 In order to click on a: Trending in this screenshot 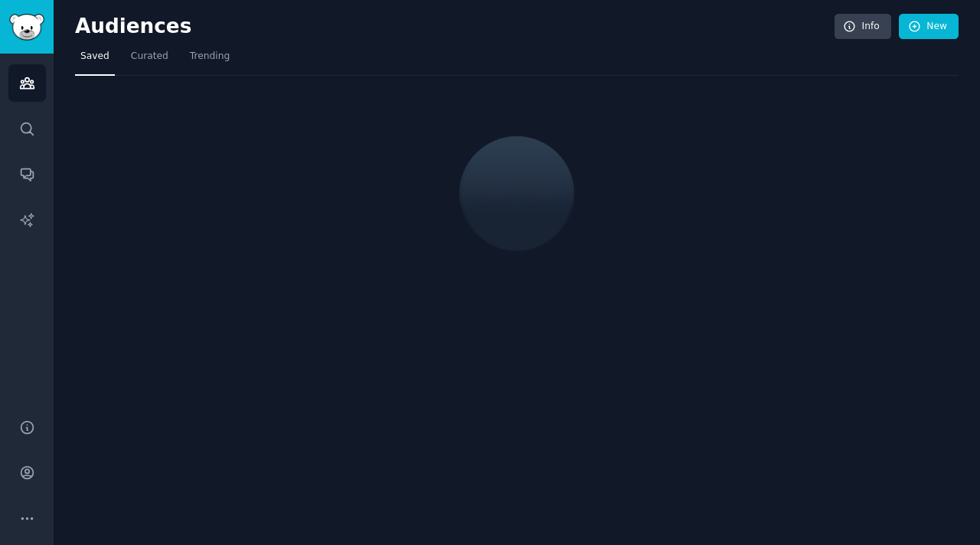, I will do `click(210, 59)`.